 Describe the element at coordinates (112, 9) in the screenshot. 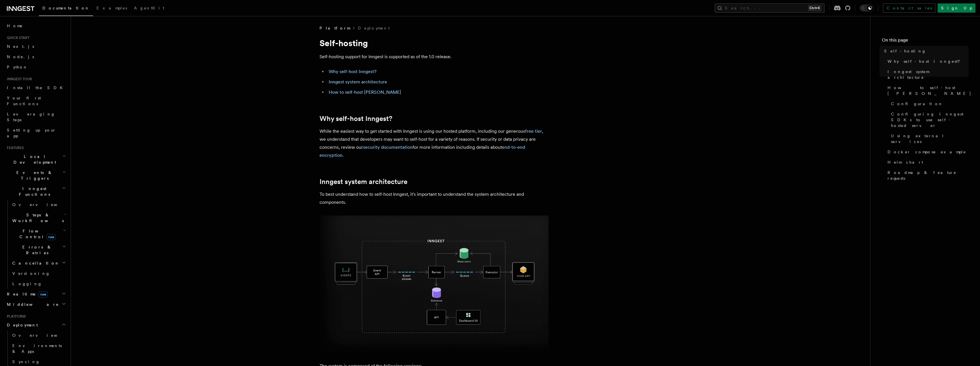

I see `a: Examples` at that location.